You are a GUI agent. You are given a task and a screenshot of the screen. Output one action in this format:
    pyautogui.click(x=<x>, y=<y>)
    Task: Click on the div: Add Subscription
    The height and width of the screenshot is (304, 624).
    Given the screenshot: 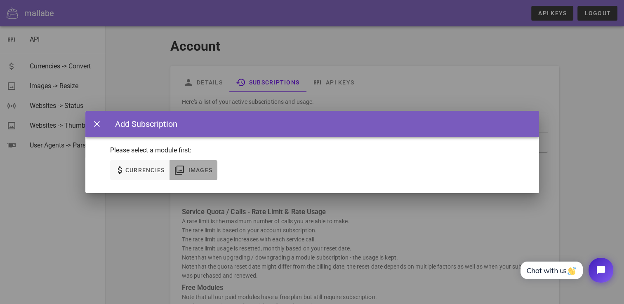 What is the action you would take?
    pyautogui.click(x=142, y=124)
    